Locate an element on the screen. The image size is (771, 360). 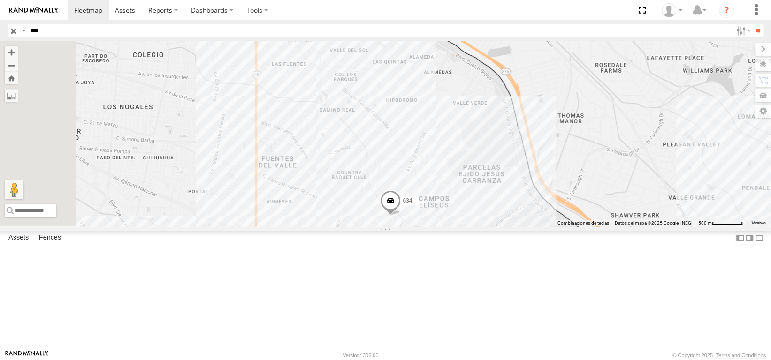
label: Fences is located at coordinates (50, 238).